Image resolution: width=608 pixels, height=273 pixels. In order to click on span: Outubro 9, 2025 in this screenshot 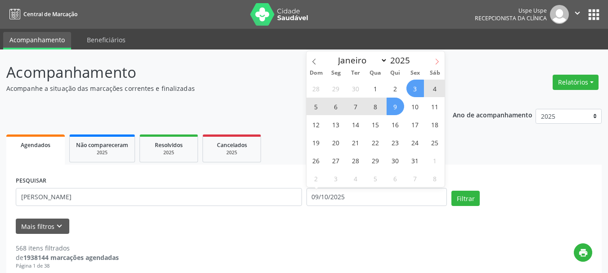, I will do `click(395, 106)`.